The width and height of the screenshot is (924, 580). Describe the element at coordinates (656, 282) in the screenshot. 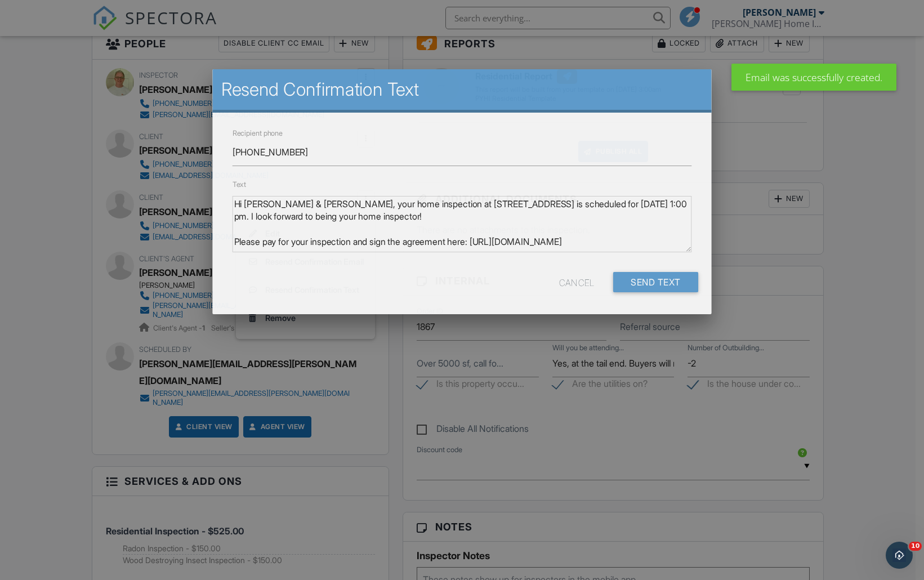

I see `input: Send Text` at that location.